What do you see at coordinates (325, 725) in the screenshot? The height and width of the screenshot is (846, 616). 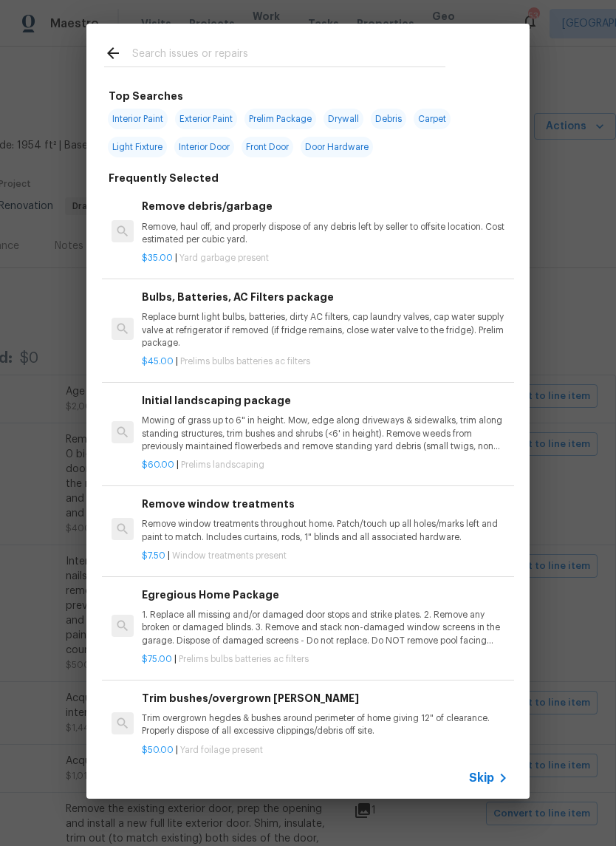 I see `p: Trim overgrown hegdes & bushes around perimeter of home giving 12" of clearance. Properly dispose...` at bounding box center [325, 725].